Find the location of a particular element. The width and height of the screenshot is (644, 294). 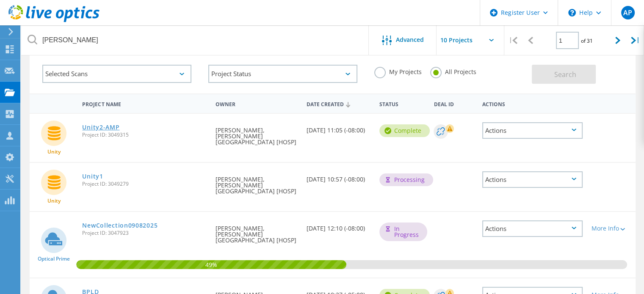

div: More Info is located at coordinates (611, 229).